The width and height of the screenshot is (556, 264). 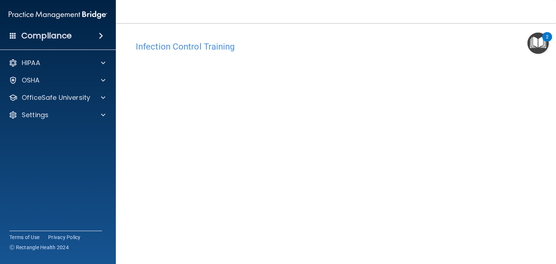 I want to click on img: PMB logo, so click(x=58, y=15).